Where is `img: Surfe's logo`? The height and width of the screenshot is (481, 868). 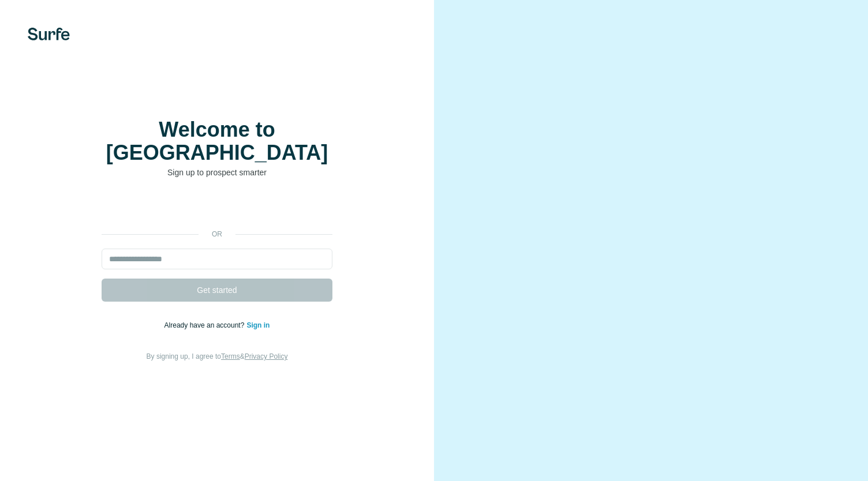 img: Surfe's logo is located at coordinates (49, 34).